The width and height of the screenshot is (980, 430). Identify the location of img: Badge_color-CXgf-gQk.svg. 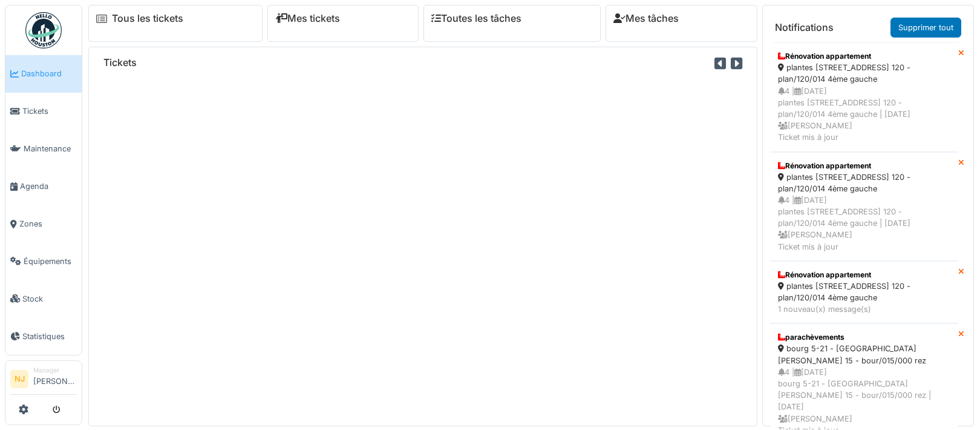
(43, 30).